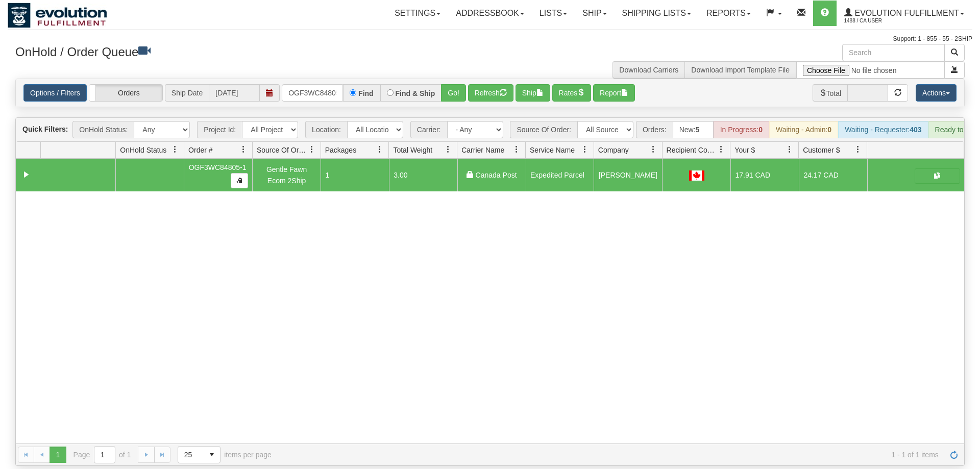 The height and width of the screenshot is (469, 980). Describe the element at coordinates (692, 150) in the screenshot. I see `span: Recipient Country` at that location.